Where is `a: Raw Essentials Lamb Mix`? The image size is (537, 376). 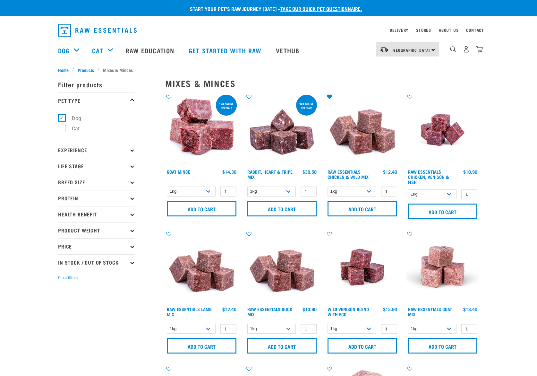
a: Raw Essentials Lamb Mix is located at coordinates (189, 311).